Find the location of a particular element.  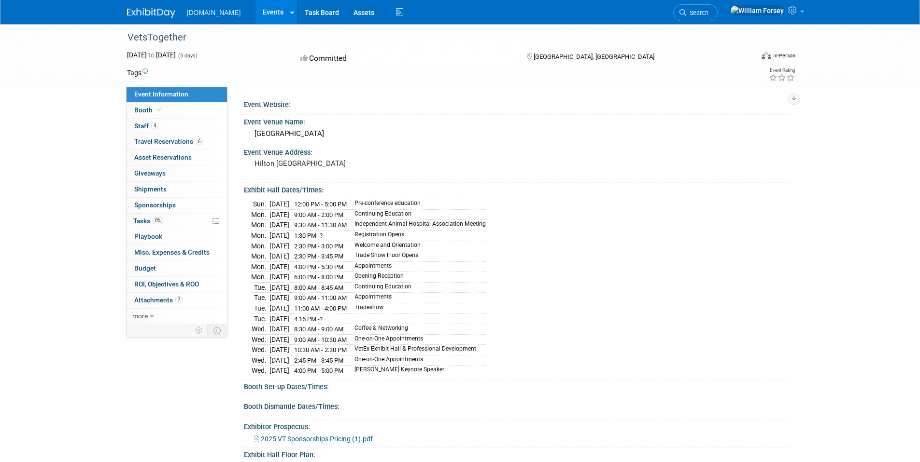

span: (3 days) is located at coordinates (187, 56).